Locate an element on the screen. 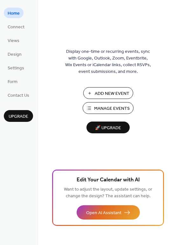 The width and height of the screenshot is (178, 245). button: Open AI Assistant is located at coordinates (108, 212).